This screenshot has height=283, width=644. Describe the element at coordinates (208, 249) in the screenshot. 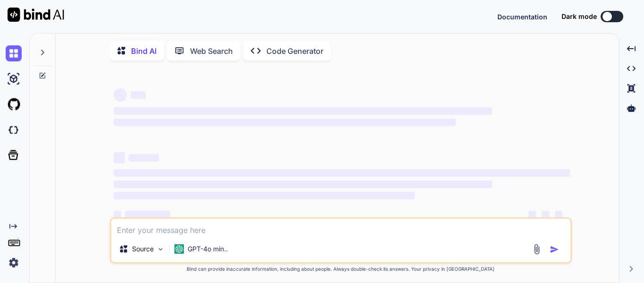

I see `p: GPT-4o min..` at that location.